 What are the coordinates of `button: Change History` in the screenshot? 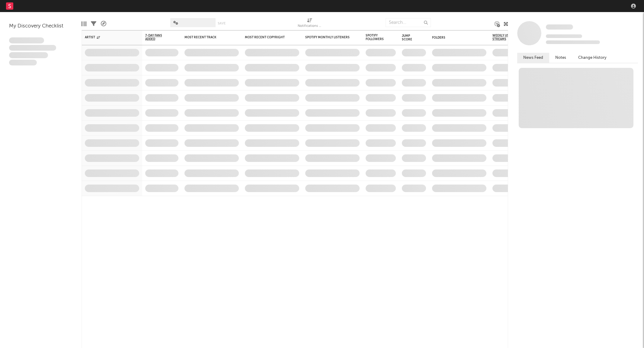 It's located at (592, 57).